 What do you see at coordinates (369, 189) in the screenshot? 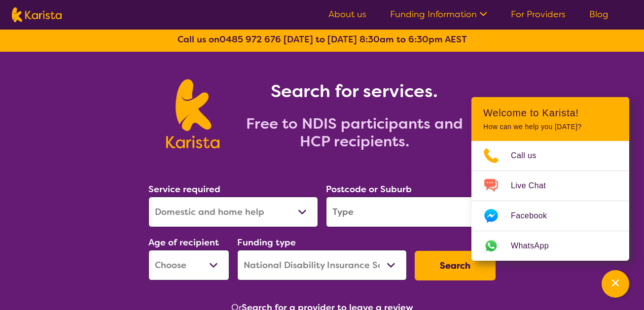
I see `label: Postcode or Suburb` at bounding box center [369, 189].